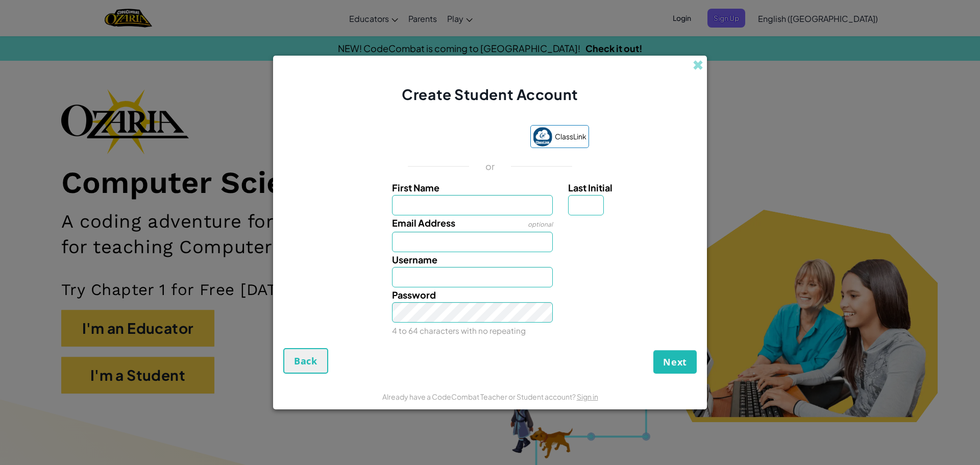 This screenshot has height=465, width=980. Describe the element at coordinates (479, 397) in the screenshot. I see `span: Already have a CodeCombat Teacher or Student account?` at that location.